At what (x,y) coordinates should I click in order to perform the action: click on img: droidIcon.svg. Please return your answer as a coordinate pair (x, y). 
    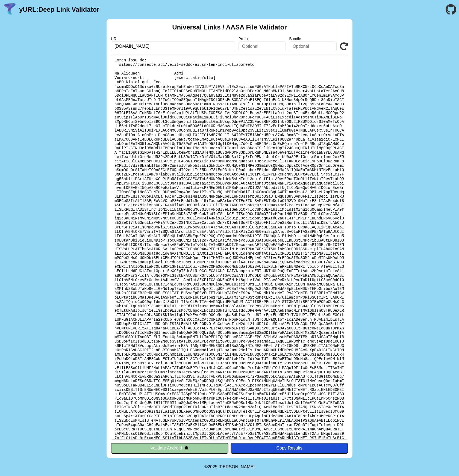
    Looking at the image, I should click on (186, 448).